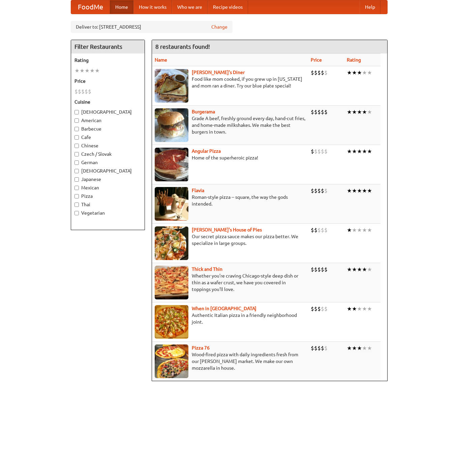 This screenshot has height=476, width=458. I want to click on b: Pizza 76, so click(200, 348).